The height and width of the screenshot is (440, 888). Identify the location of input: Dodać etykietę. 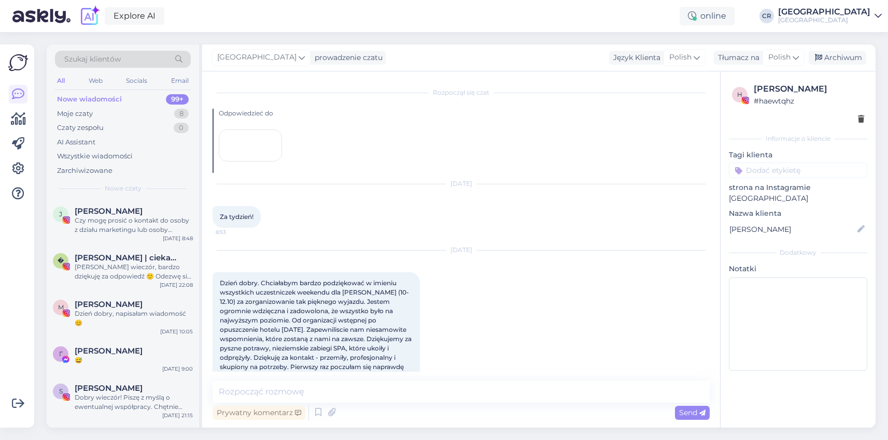
(797, 170).